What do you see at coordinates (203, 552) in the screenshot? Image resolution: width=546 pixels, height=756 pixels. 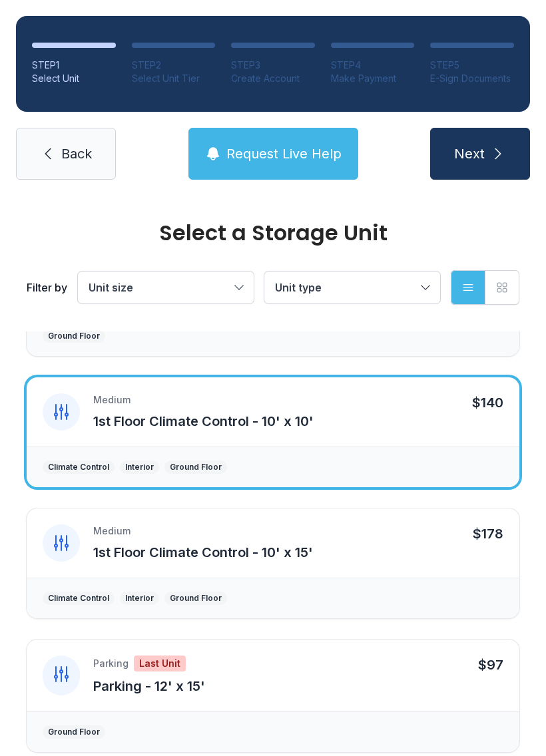 I see `span: 1st Floor Climate Control - 10' x 15'` at bounding box center [203, 552].